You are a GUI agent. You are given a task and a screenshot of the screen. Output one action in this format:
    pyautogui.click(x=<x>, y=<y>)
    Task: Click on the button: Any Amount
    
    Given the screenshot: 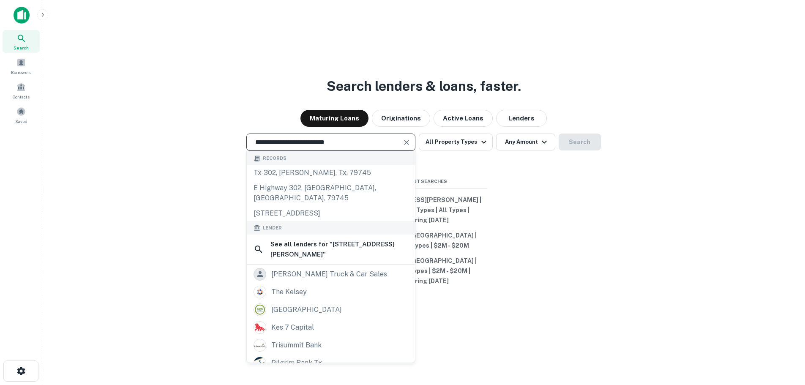 What is the action you would take?
    pyautogui.click(x=526, y=142)
    